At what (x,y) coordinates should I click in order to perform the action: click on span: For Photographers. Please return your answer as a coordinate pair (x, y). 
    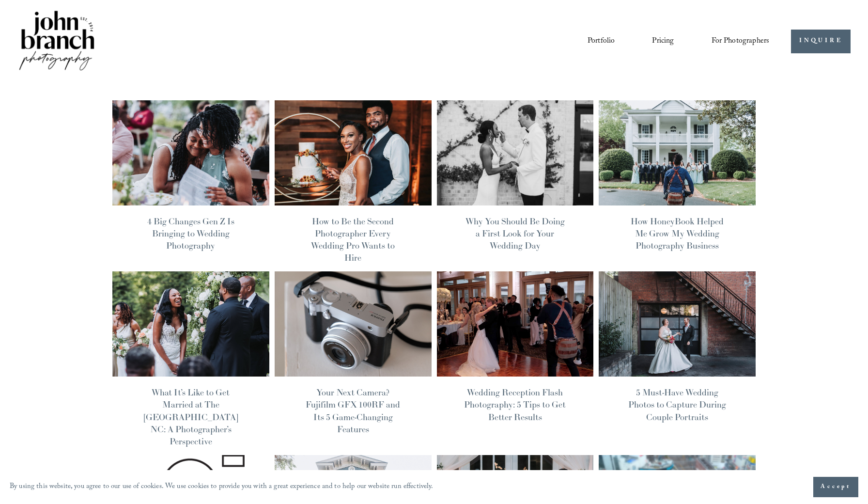
    Looking at the image, I should click on (741, 41).